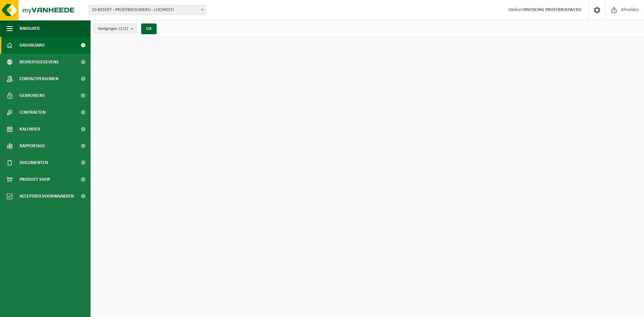  I want to click on span: 10-855597 - PROEFBROUWERIJ - LOCHRISTI, so click(147, 10).